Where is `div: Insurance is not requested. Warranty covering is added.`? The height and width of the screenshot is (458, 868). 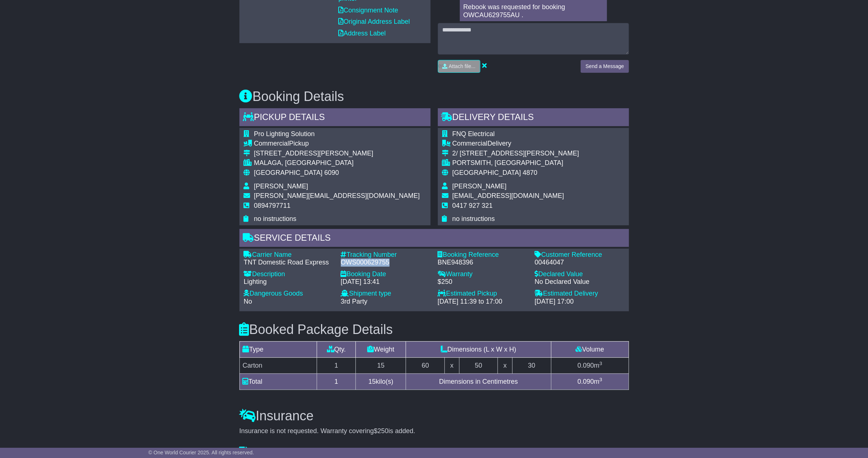 div: Insurance is not requested. Warranty covering is added. is located at coordinates (434, 431).